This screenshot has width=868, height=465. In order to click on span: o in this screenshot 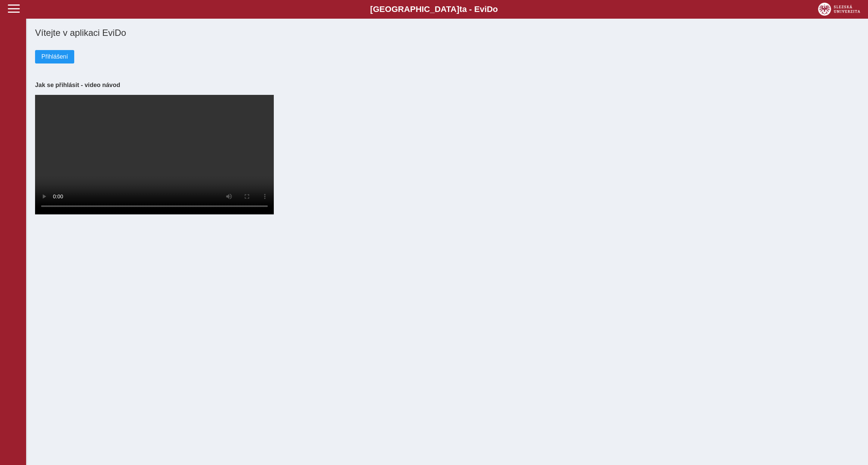, I will do `click(495, 9)`.